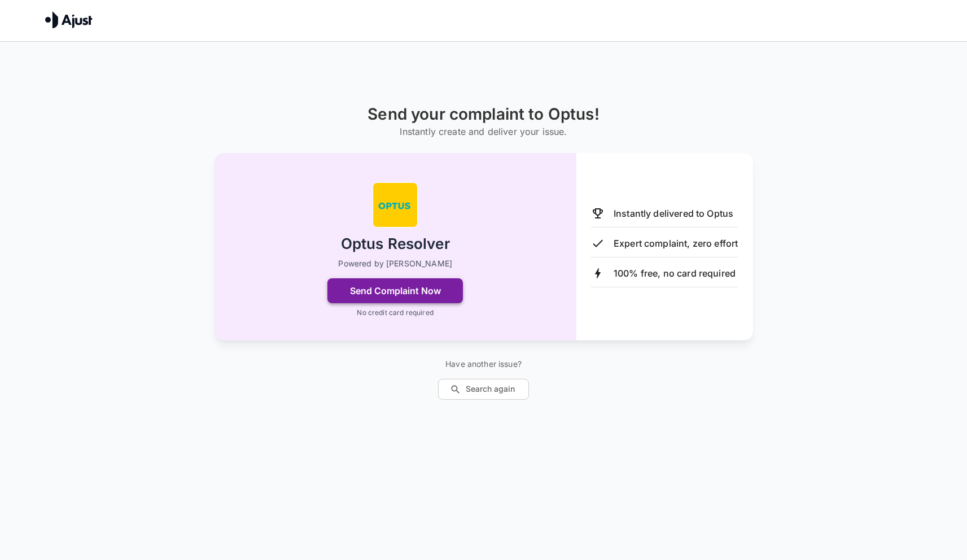 The width and height of the screenshot is (967, 560). Describe the element at coordinates (674, 214) in the screenshot. I see `p: Instantly delivered to Optus` at that location.